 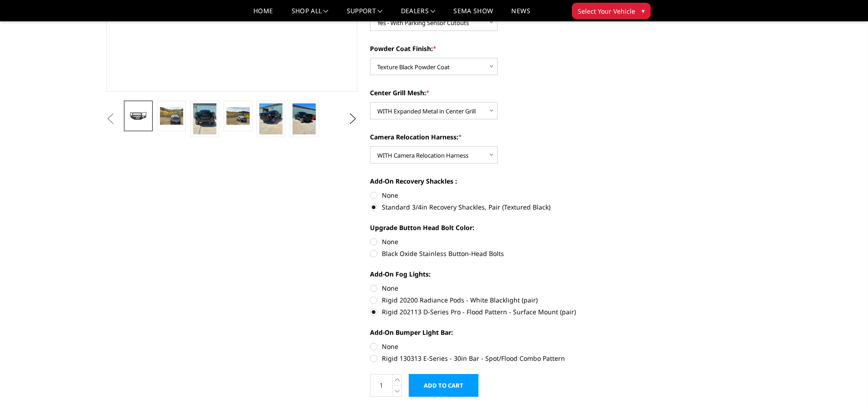 What do you see at coordinates (352, 119) in the screenshot?
I see `button: Next` at bounding box center [352, 119].